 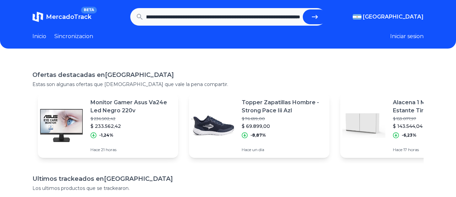 I want to click on a: Featured imageMonitor Gamer Asus Va24e Led Negro 220v$ 236.502,42$ 233.562,42-1,24%Hace 21 horas, so click(x=108, y=126).